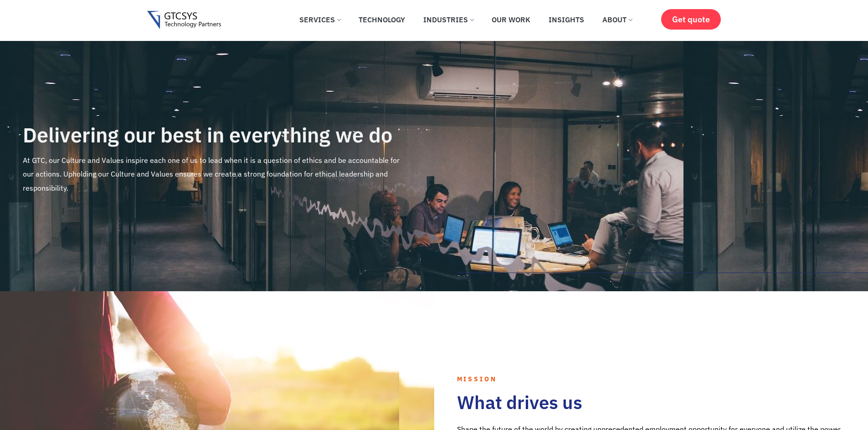 This screenshot has height=430, width=868. I want to click on a: About, so click(617, 19).